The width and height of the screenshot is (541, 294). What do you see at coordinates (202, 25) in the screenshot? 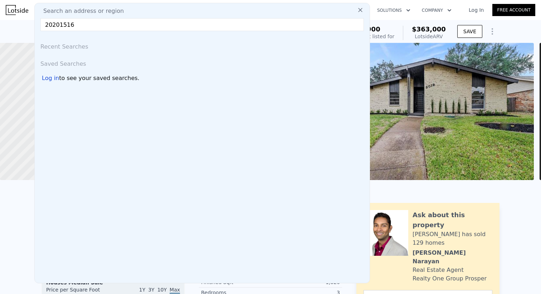
I see `input: Enter an address, city, region, neighborhood or zip code` at bounding box center [202, 25].